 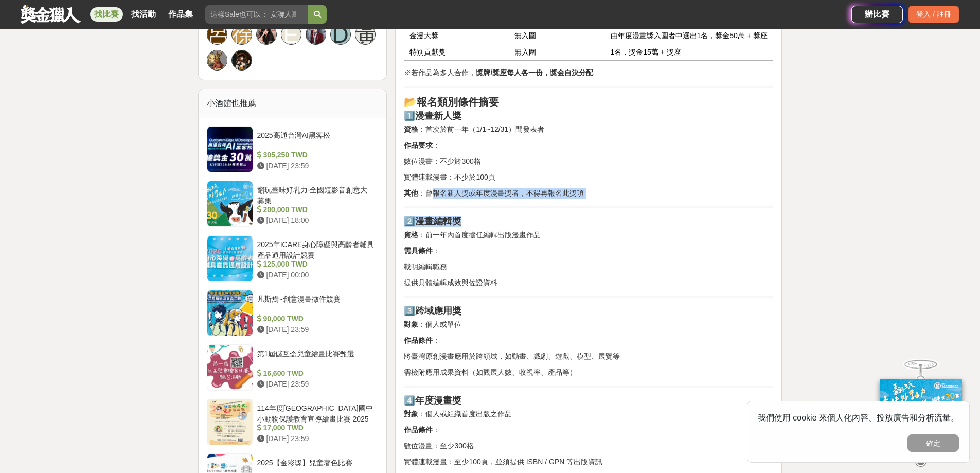 What do you see at coordinates (689, 36) in the screenshot?
I see `td: 由年度漫畫獎入圍者中選出1名，獎金50萬 + 獎座` at bounding box center [689, 36].